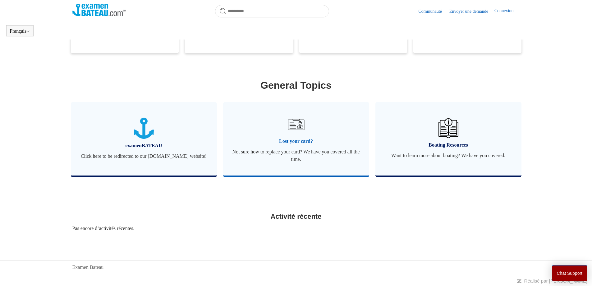 This screenshot has height=286, width=592. I want to click on img: 01JHREV2E6NG3DHE8VTG8QH796, so click(448, 128).